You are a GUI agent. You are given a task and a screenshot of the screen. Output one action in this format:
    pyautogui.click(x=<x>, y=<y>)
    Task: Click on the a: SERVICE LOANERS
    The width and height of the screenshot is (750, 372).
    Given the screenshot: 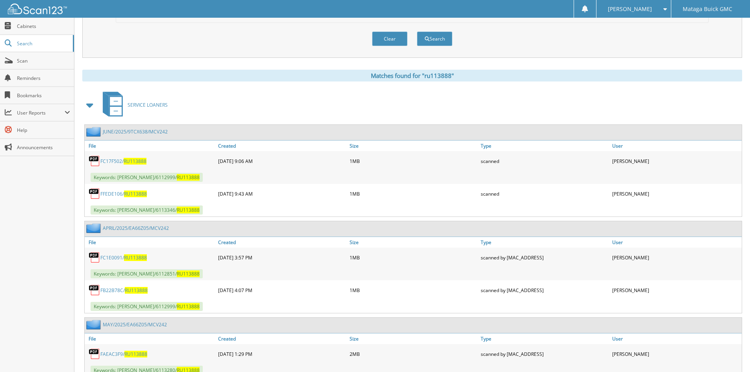 What is the action you would take?
    pyautogui.click(x=133, y=105)
    